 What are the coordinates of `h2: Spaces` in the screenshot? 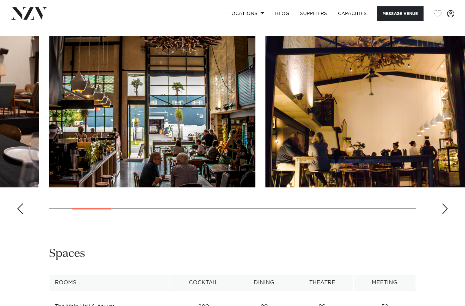 It's located at (67, 254).